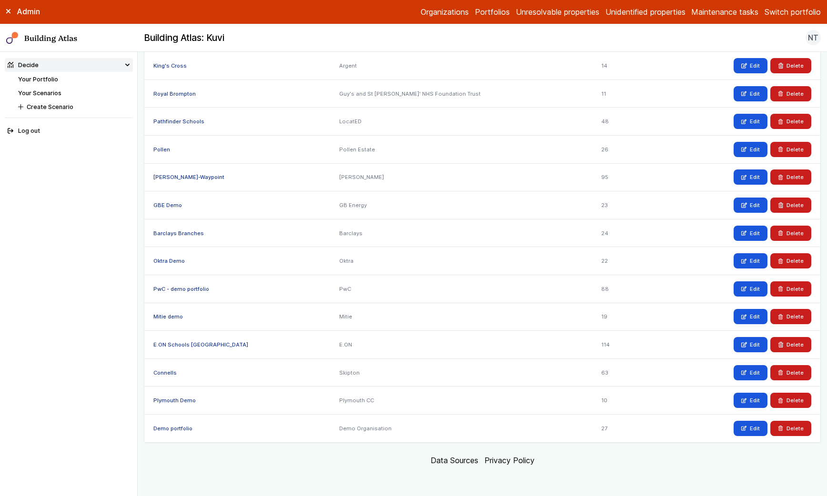 The height and width of the screenshot is (496, 827). I want to click on div: 10, so click(628, 401).